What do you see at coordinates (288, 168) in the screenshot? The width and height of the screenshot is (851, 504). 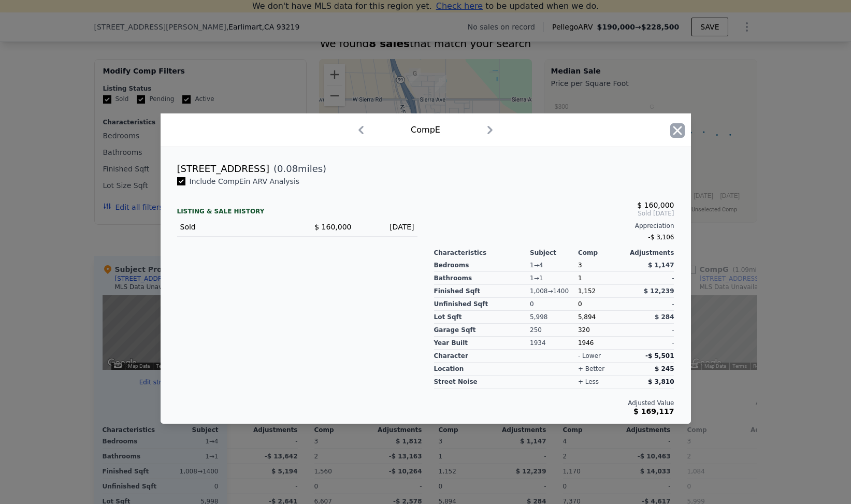 I see `span: 0.08` at bounding box center [288, 168].